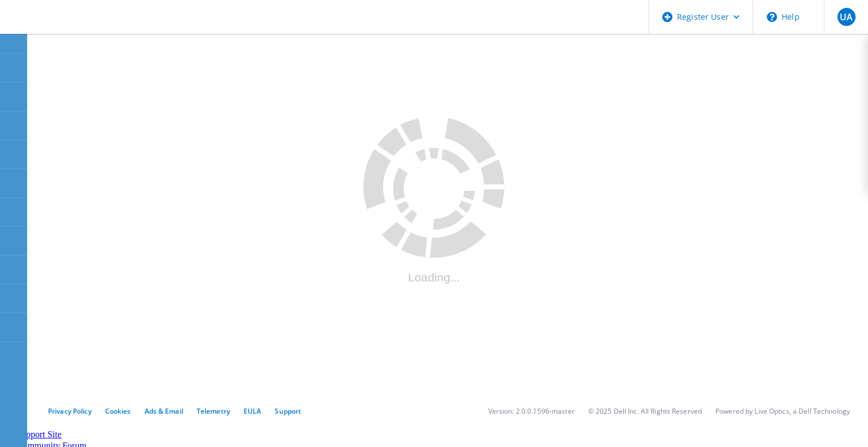 This screenshot has width=868, height=447. I want to click on span: UA, so click(846, 17).